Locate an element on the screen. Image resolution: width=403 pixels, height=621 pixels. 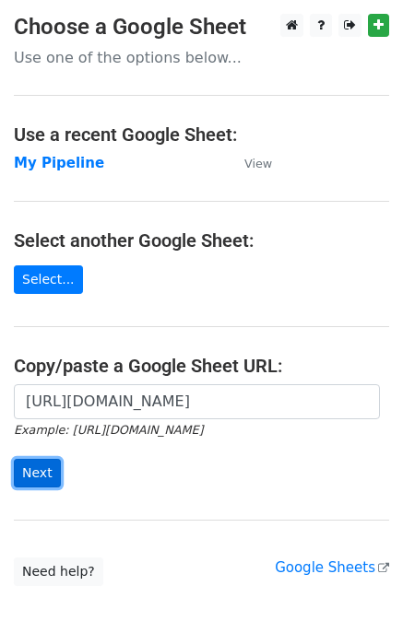
h3: Choose a Google Sheet is located at coordinates (201, 27).